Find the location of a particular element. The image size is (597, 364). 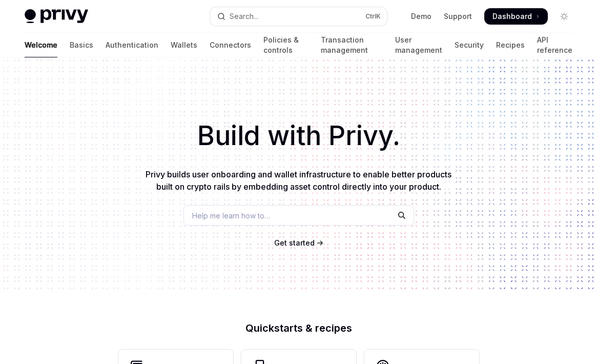

a: Recipes is located at coordinates (511, 45).